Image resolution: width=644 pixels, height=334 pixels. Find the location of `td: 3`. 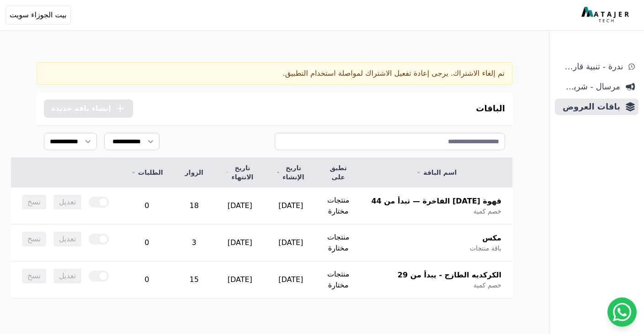

td: 3 is located at coordinates (194, 243).